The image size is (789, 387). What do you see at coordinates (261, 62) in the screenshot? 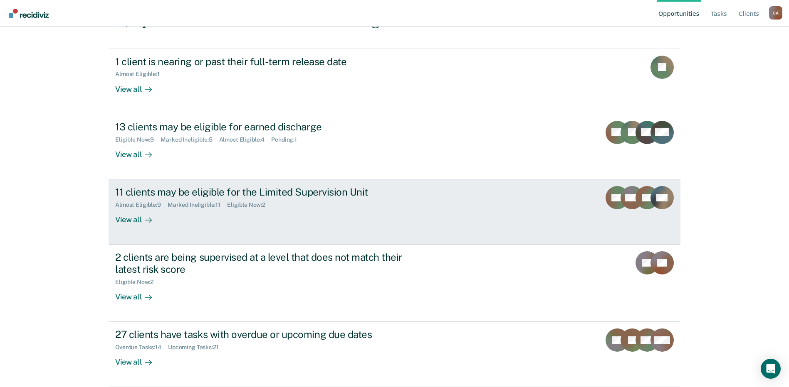
I see `div: 1 client is nearing or past their full-term release date` at bounding box center [261, 62].